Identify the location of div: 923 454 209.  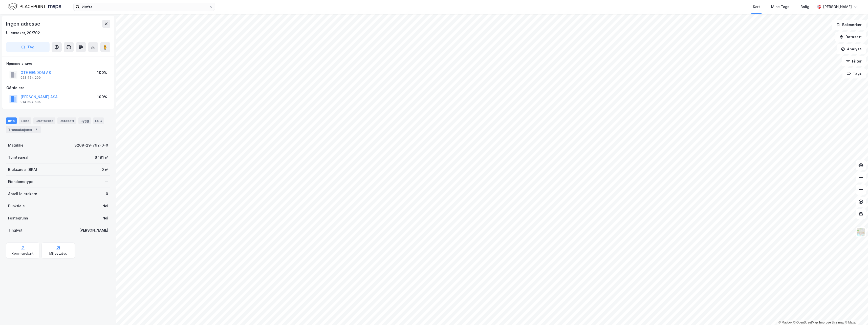
(30, 78).